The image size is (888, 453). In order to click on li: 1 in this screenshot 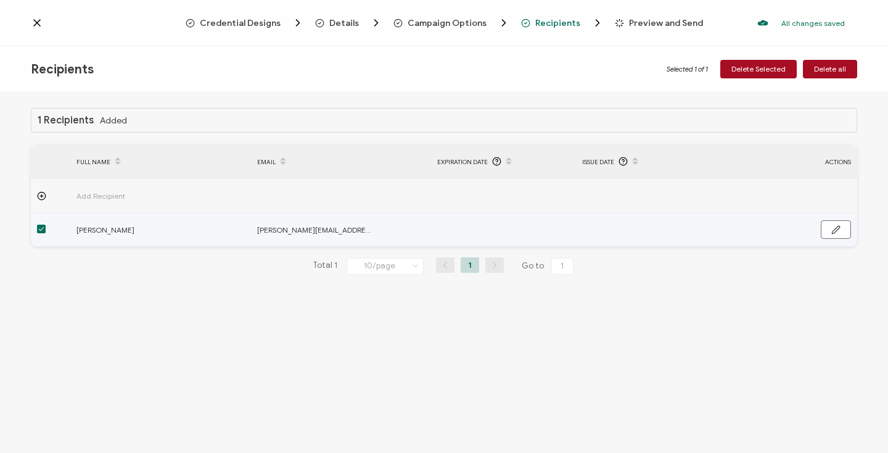, I will do `click(470, 265)`.